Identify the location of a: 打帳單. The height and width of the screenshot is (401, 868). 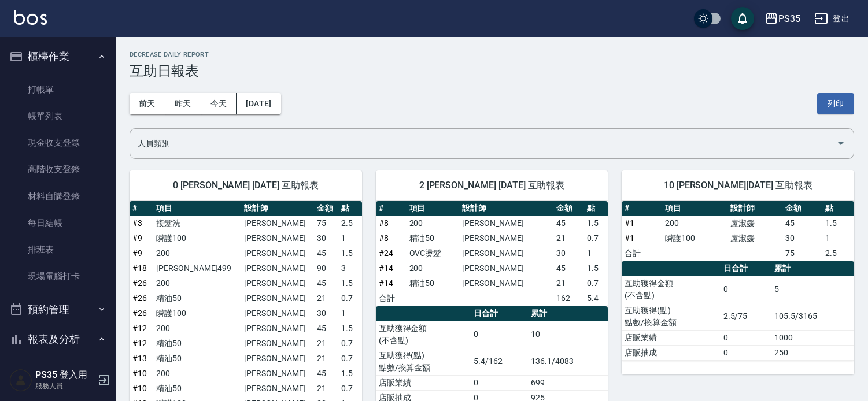
(58, 89).